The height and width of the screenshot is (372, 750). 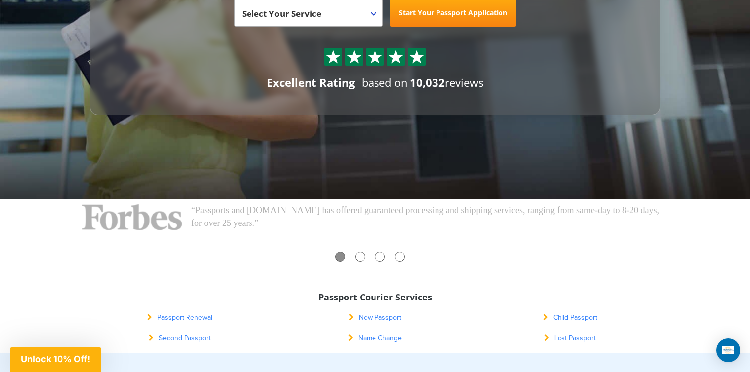 What do you see at coordinates (447, 82) in the screenshot?
I see `span: reviews` at bounding box center [447, 82].